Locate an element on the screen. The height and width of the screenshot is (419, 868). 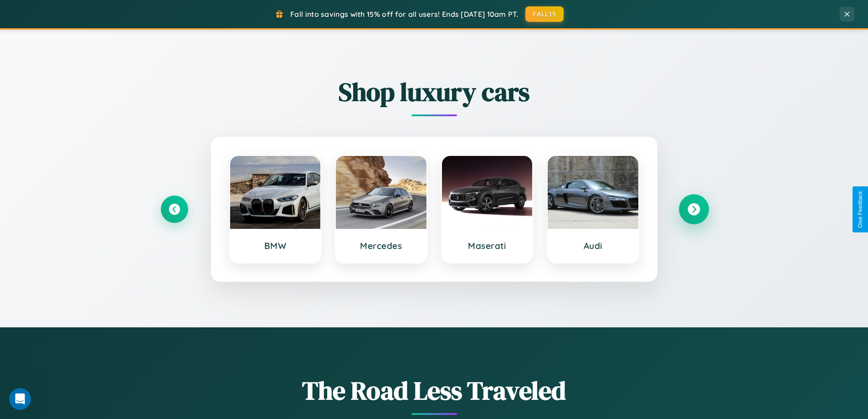
h3: Mercedes is located at coordinates (381, 246).